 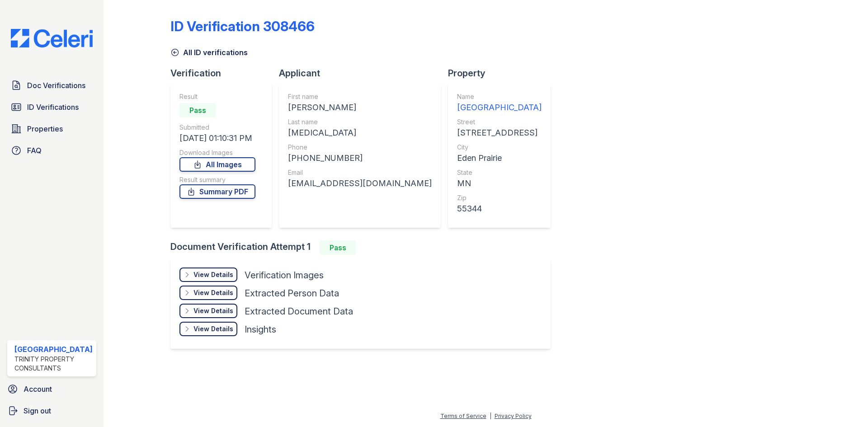 I want to click on a: ID Verifications, so click(x=52, y=107).